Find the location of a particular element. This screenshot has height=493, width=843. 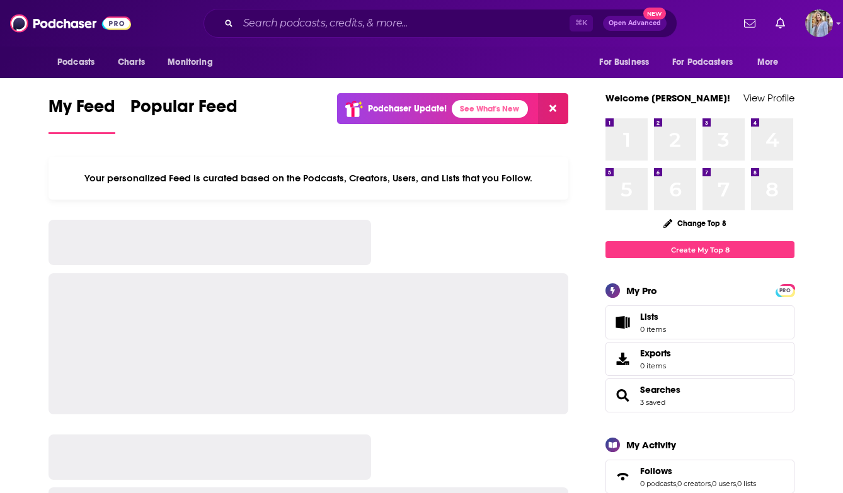

span: More is located at coordinates (768, 62).